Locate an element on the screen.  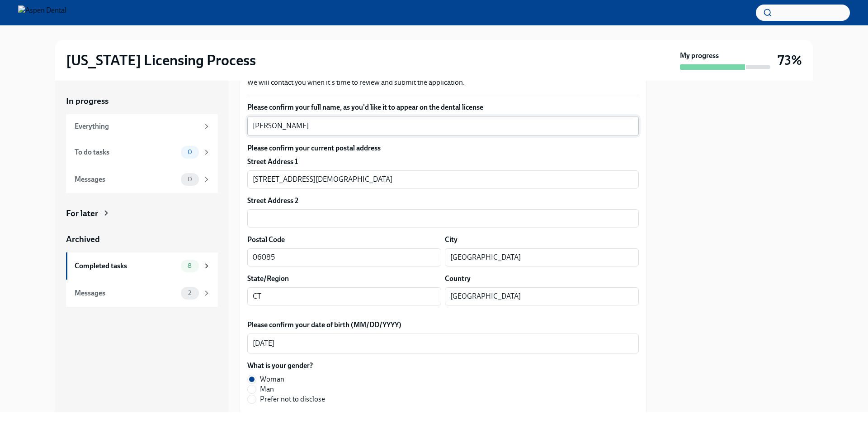
div: Everything is located at coordinates (137, 126).